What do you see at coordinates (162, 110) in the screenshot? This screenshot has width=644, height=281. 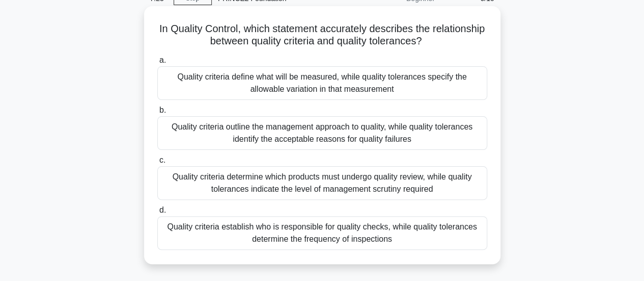 I see `span: b.` at bounding box center [162, 110].